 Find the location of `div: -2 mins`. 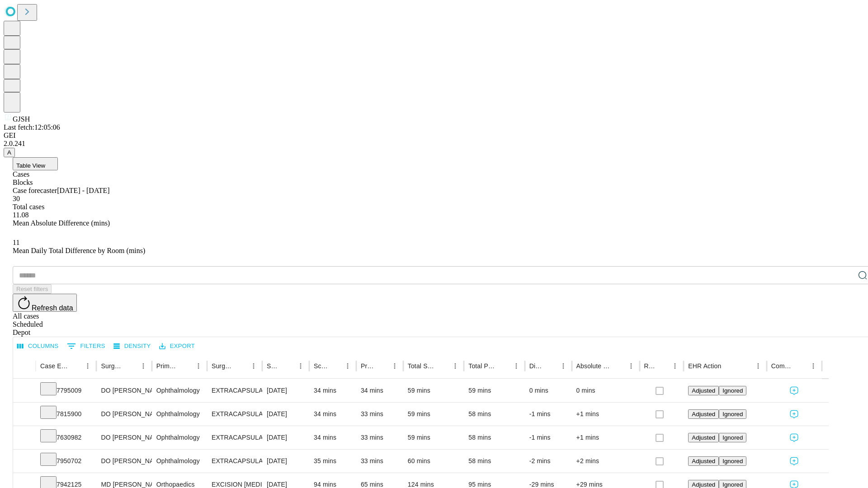

div: -2 mins is located at coordinates (548, 461).